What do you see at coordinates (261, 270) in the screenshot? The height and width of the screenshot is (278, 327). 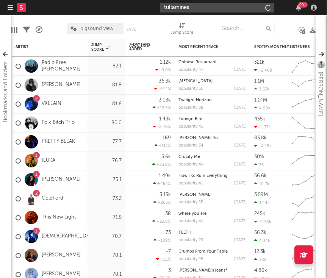 I see `div: 4.86k` at bounding box center [261, 270].